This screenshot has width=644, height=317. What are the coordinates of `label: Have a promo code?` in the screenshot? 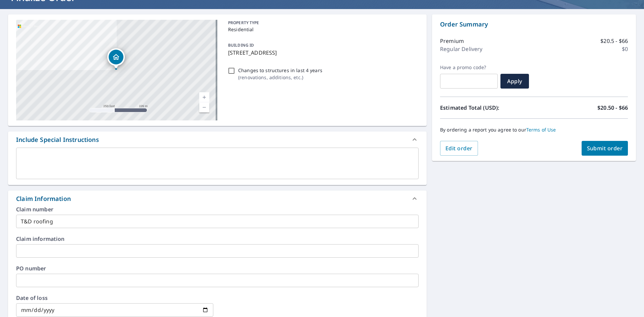 It's located at (469, 67).